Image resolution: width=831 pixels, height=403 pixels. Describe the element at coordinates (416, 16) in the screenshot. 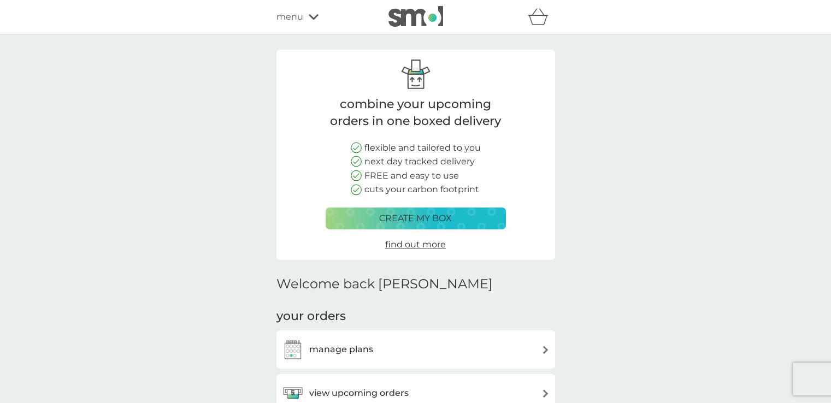

I see `img: smol` at that location.